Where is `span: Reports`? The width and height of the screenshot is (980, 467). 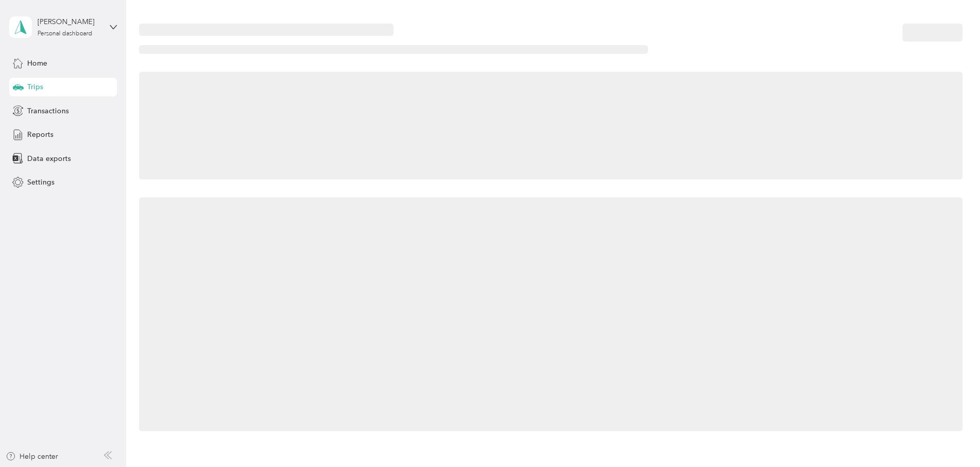 span: Reports is located at coordinates (40, 134).